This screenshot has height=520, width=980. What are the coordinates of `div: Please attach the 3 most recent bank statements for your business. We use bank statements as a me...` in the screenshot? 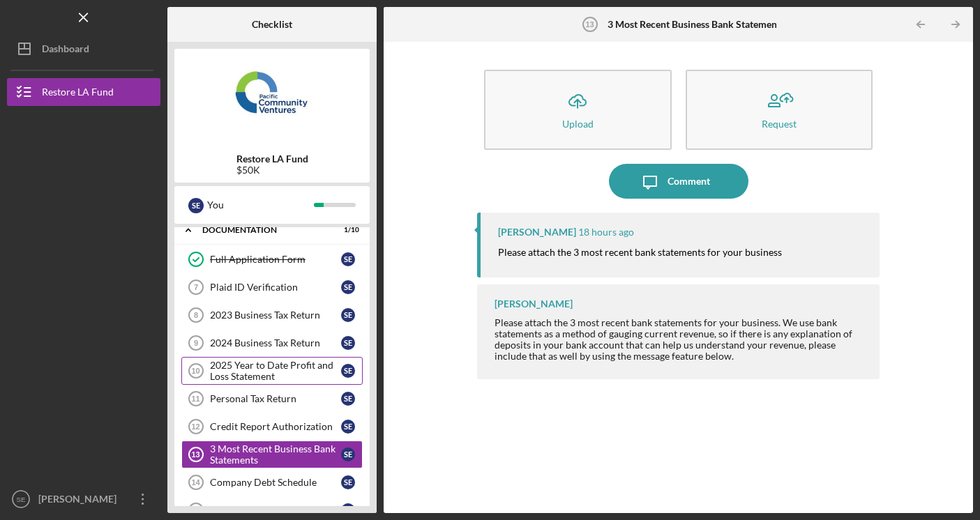 It's located at (680, 340).